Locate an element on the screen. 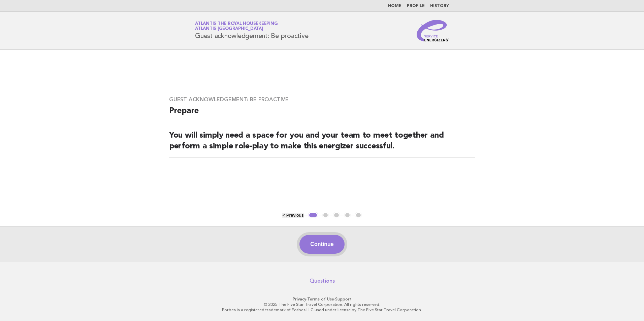 The image size is (644, 321). h1: Guest acknowledgement: Be proactive is located at coordinates (251, 31).